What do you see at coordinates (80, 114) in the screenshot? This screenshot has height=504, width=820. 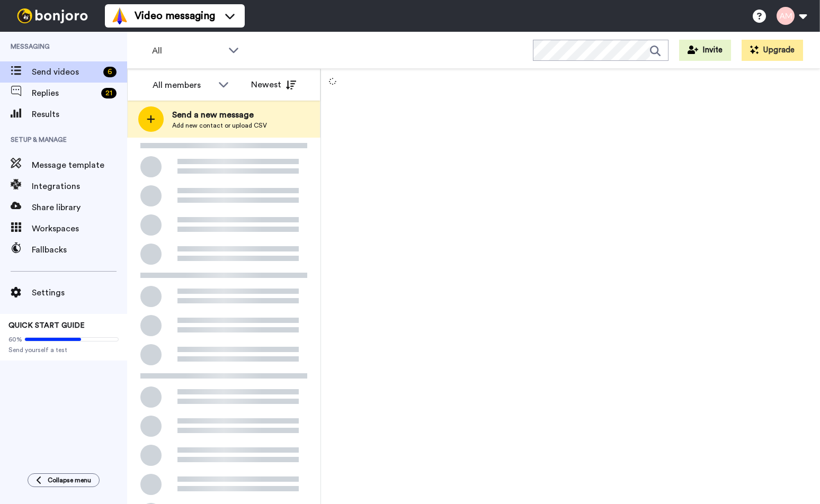 I see `span: Results` at bounding box center [80, 114].